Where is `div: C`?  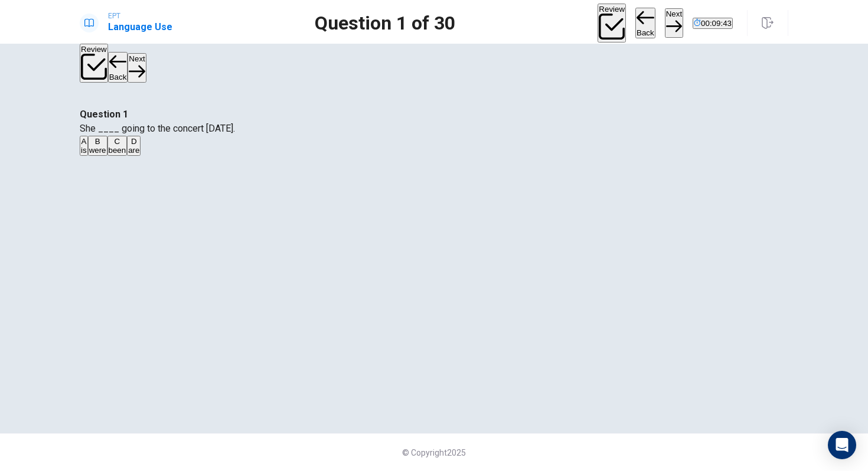 div: C is located at coordinates (118, 141).